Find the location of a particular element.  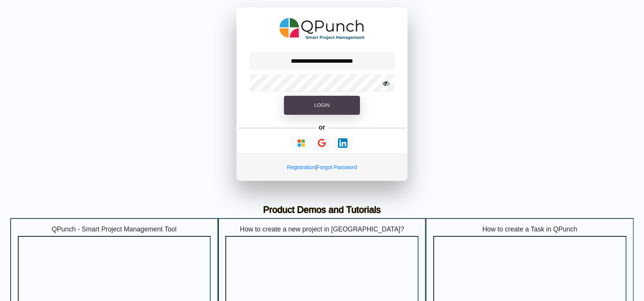

button: Continue With Microsoft Azure is located at coordinates (301, 143).